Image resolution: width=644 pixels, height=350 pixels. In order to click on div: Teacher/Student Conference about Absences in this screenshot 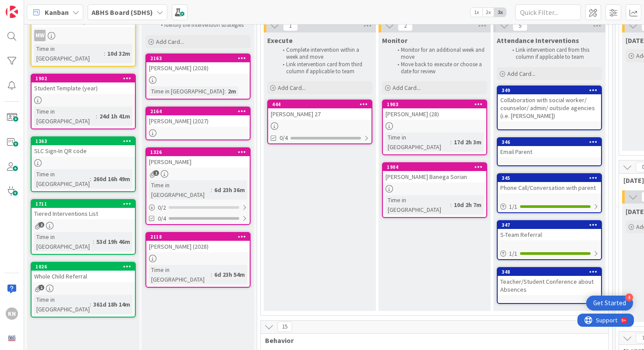, I will do `click(549, 285)`.